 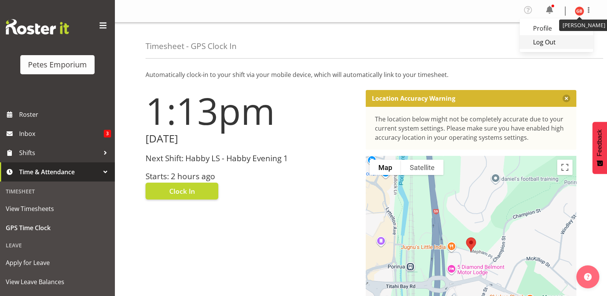 What do you see at coordinates (251, 176) in the screenshot?
I see `h3: Starts: 2 hours ago` at bounding box center [251, 176].